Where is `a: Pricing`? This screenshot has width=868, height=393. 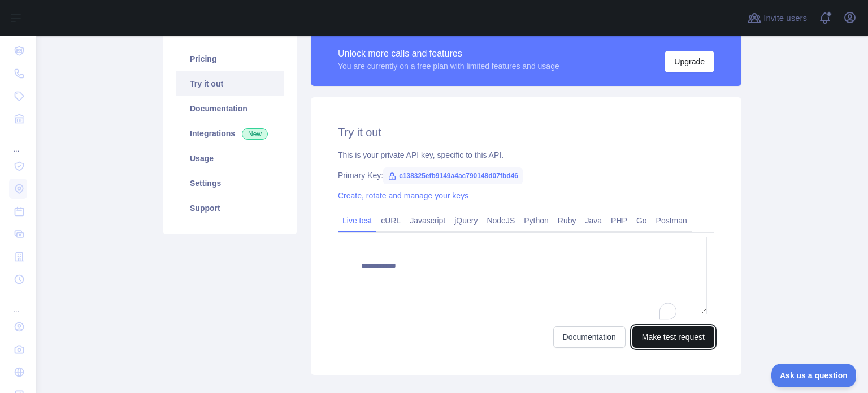 a: Pricing is located at coordinates (230, 59).